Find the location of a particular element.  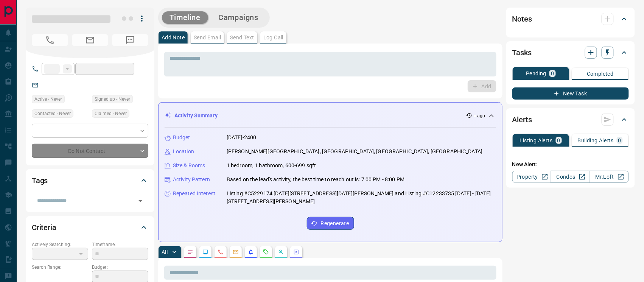

svg: Requests is located at coordinates (266, 252).